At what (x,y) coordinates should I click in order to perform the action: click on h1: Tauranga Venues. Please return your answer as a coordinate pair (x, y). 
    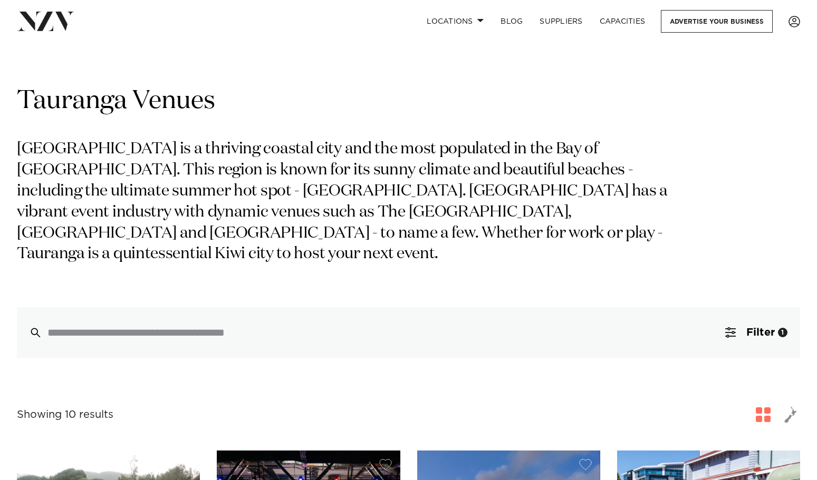
    Looking at the image, I should click on (408, 101).